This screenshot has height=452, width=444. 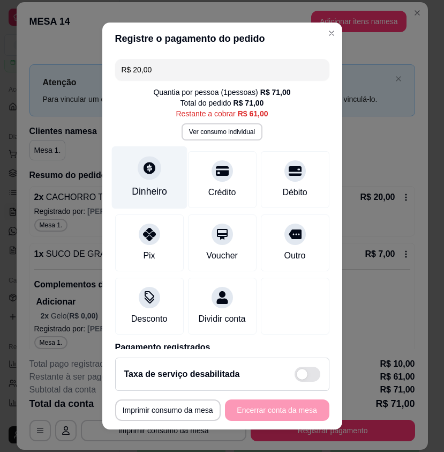 I want to click on div: R$ 61,00, so click(x=253, y=114).